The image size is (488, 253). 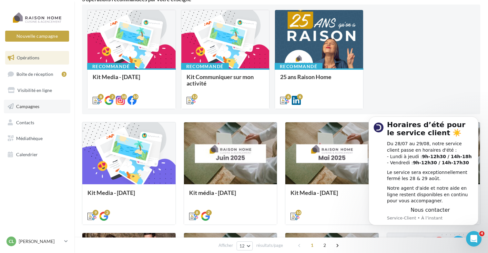 What do you see at coordinates (37, 58) in the screenshot?
I see `a: Opérations` at bounding box center [37, 58].